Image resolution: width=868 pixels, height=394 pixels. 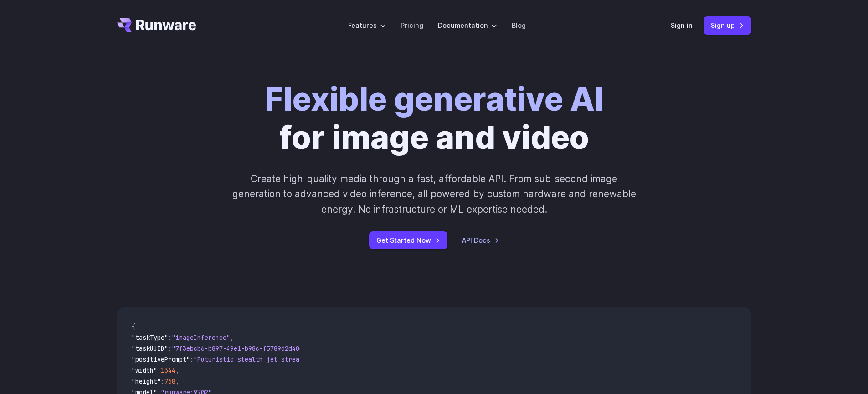 What do you see at coordinates (359, 359) in the screenshot?
I see `span: "Futuristic stealth jet streaking through a neon-lit cityscape with glowing purple exhaust"` at bounding box center [359, 359].